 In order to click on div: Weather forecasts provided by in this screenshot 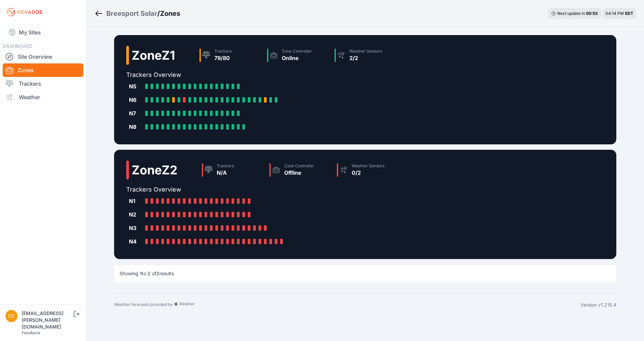, I will do `click(347, 305)`.